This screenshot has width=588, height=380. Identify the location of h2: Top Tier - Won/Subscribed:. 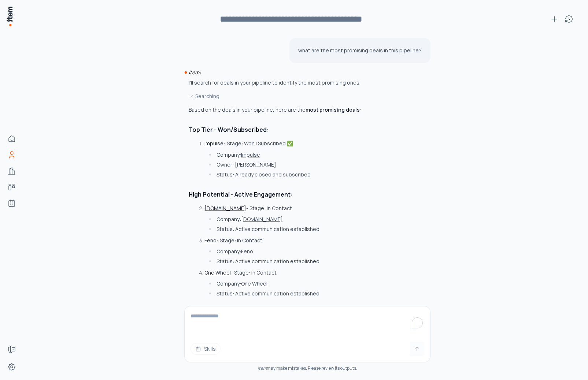
(288, 130).